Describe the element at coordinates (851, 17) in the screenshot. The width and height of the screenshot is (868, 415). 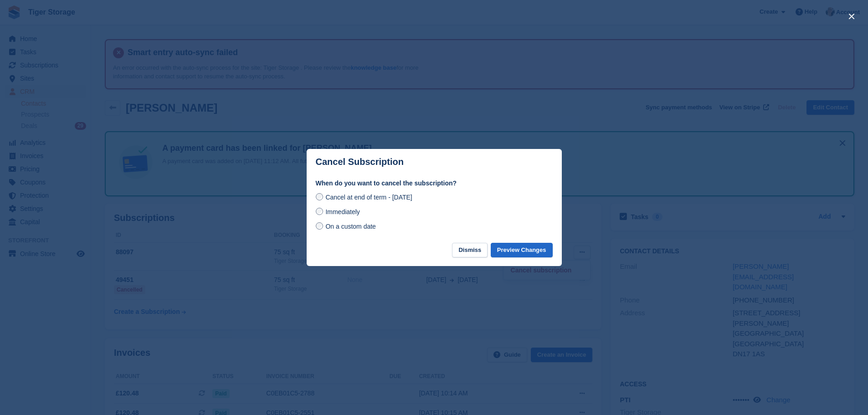
I see `button: close` at that location.